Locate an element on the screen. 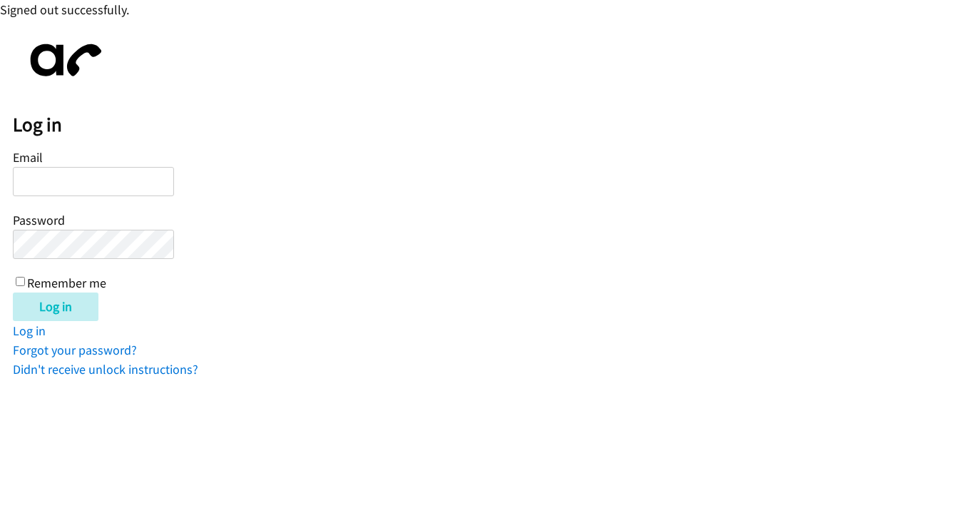  label: Remember me is located at coordinates (67, 282).